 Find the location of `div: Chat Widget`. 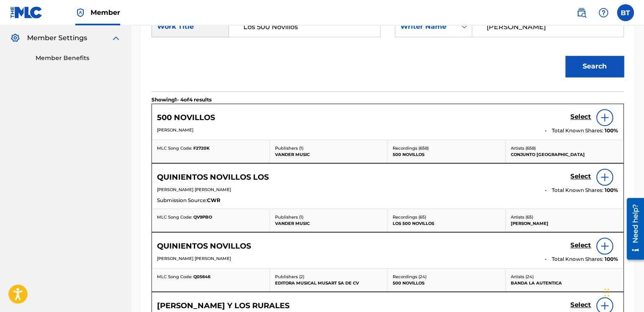

div: Chat Widget is located at coordinates (623, 292).